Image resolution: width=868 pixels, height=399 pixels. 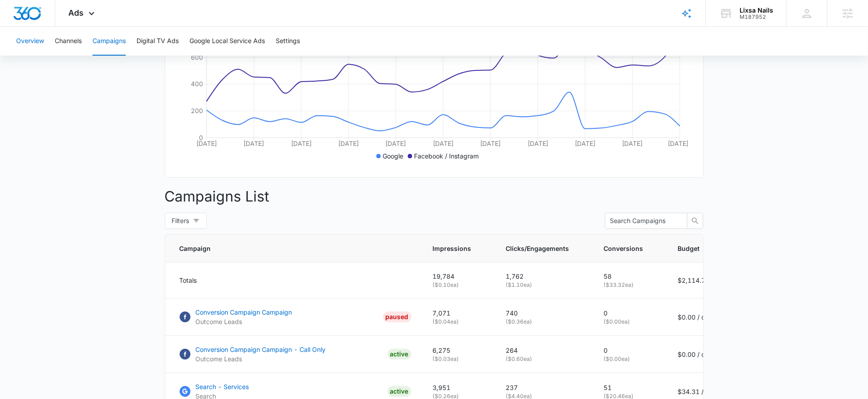 What do you see at coordinates (158, 41) in the screenshot?
I see `button: Digital TV Ads` at bounding box center [158, 41].